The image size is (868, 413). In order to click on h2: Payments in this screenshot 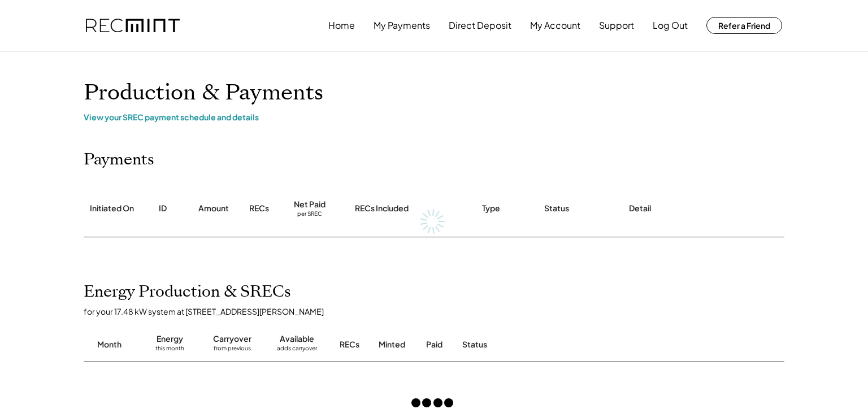, I will do `click(118, 160)`.